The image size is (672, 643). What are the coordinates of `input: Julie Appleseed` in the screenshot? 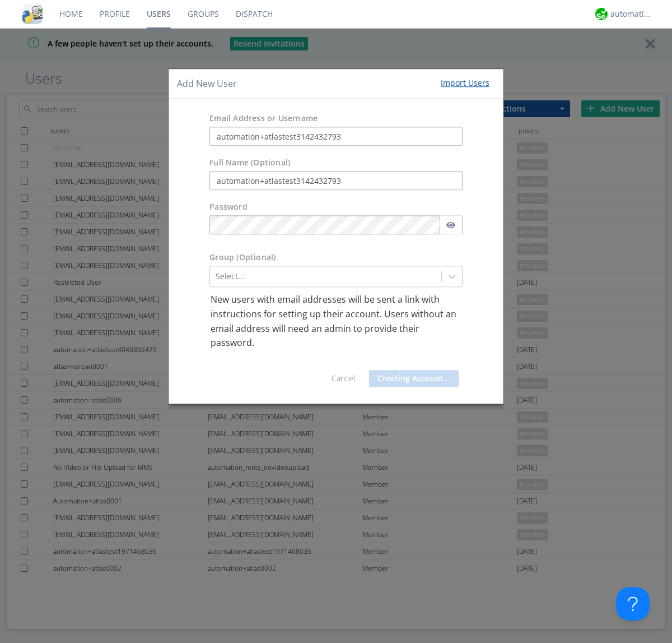 It's located at (336, 181).